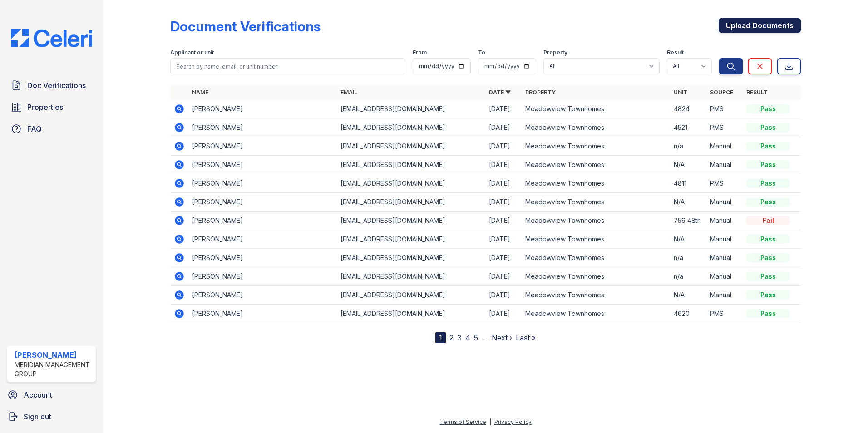 The width and height of the screenshot is (868, 433). Describe the element at coordinates (51, 85) in the screenshot. I see `a: Doc Verifications` at that location.